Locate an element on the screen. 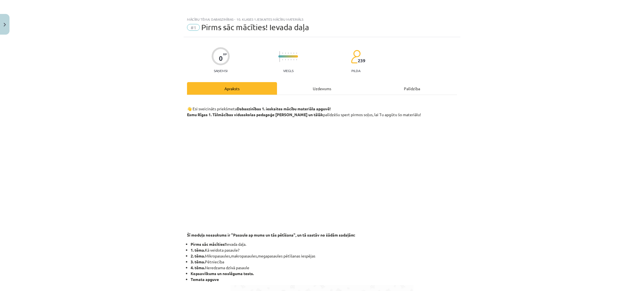  strong: 4. tēma. is located at coordinates (198, 267).